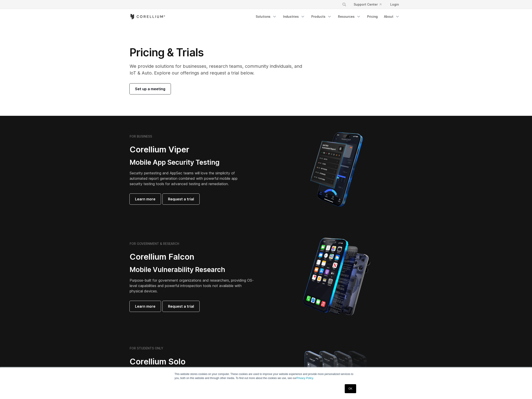 The height and width of the screenshot is (399, 532). Describe the element at coordinates (187, 179) in the screenshot. I see `p: Security pentesting and AppSec teams will love the simplicity of automated report generation comb...` at that location.